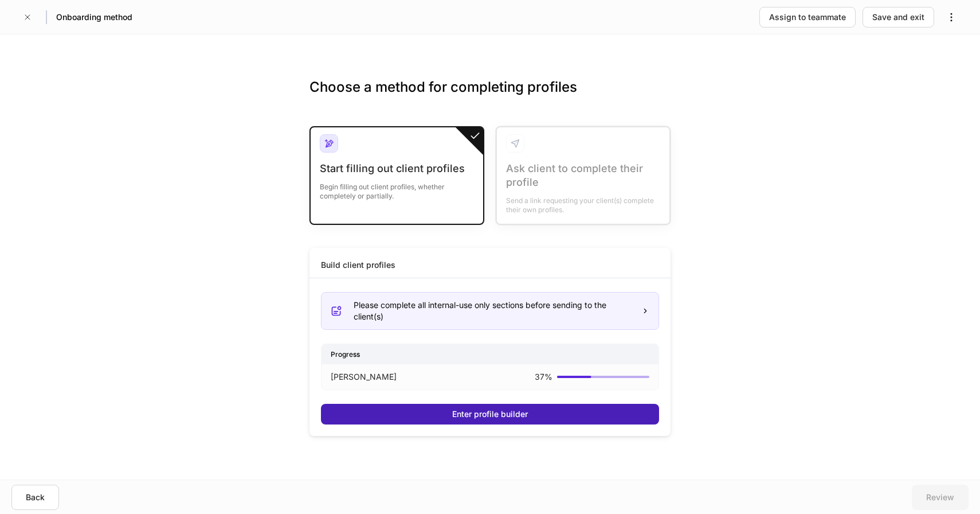 This screenshot has width=980, height=514. I want to click on div: Enter profile builder, so click(490, 414).